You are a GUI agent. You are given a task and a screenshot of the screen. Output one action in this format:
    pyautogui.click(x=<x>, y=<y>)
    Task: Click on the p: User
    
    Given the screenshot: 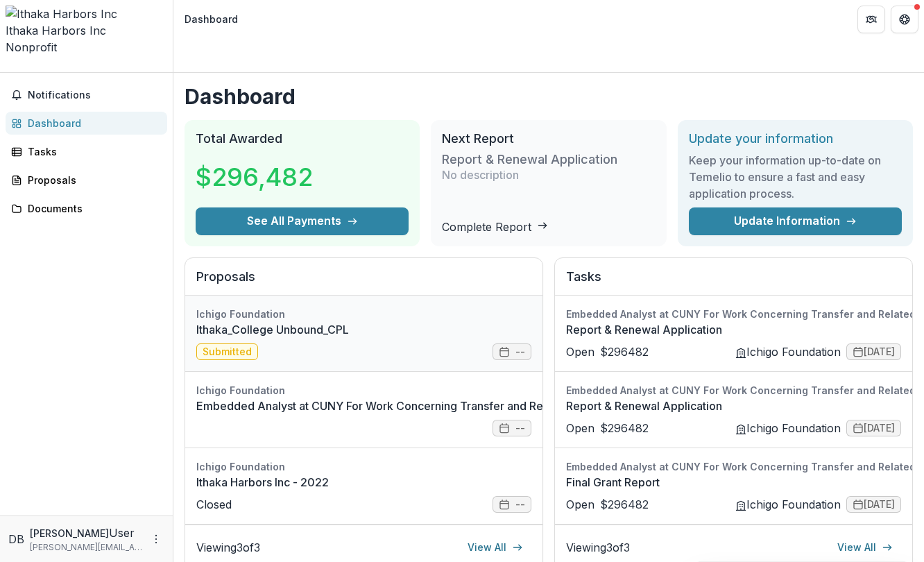 What is the action you would take?
    pyautogui.click(x=122, y=533)
    